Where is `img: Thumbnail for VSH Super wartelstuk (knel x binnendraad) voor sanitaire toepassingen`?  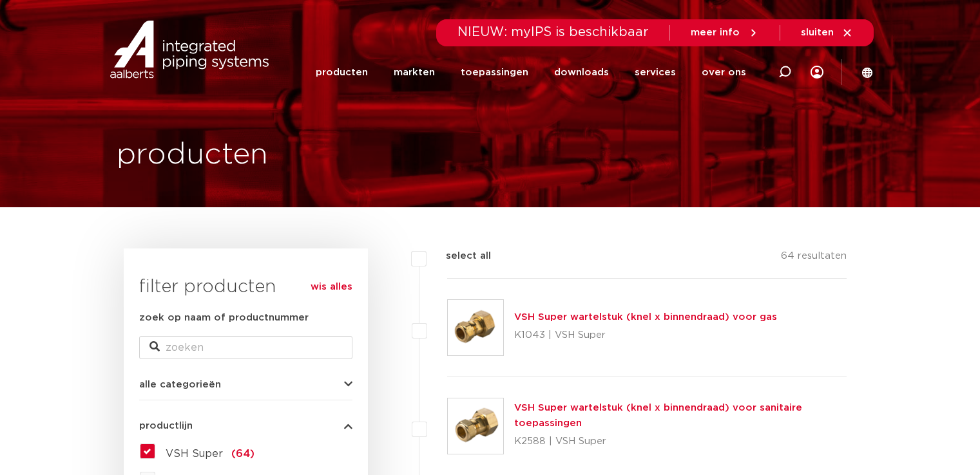 img: Thumbnail for VSH Super wartelstuk (knel x binnendraad) voor sanitaire toepassingen is located at coordinates (475, 426).